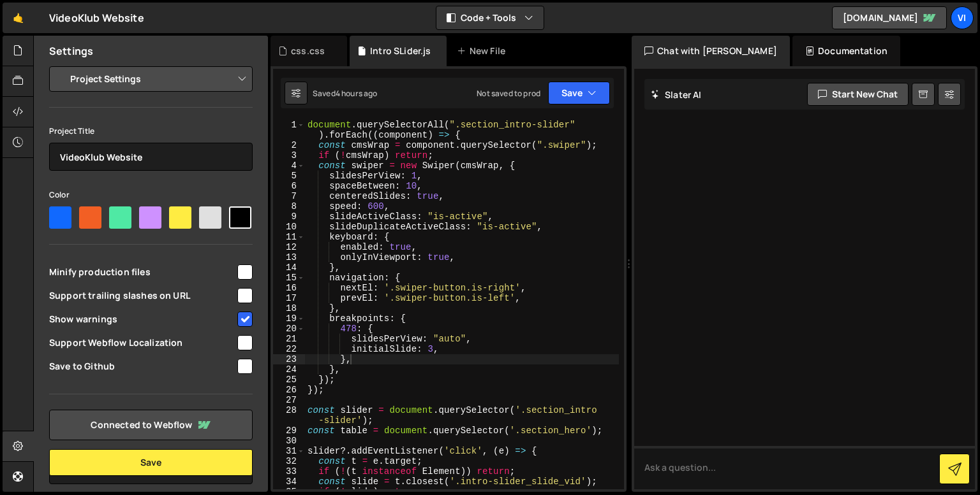 The width and height of the screenshot is (980, 495). Describe the element at coordinates (289, 278) in the screenshot. I see `div: 15` at that location.